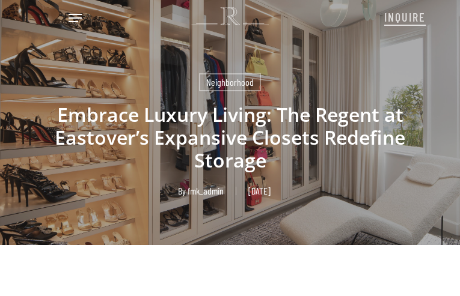 Image resolution: width=460 pixels, height=296 pixels. I want to click on span: INQUIRE, so click(404, 17).